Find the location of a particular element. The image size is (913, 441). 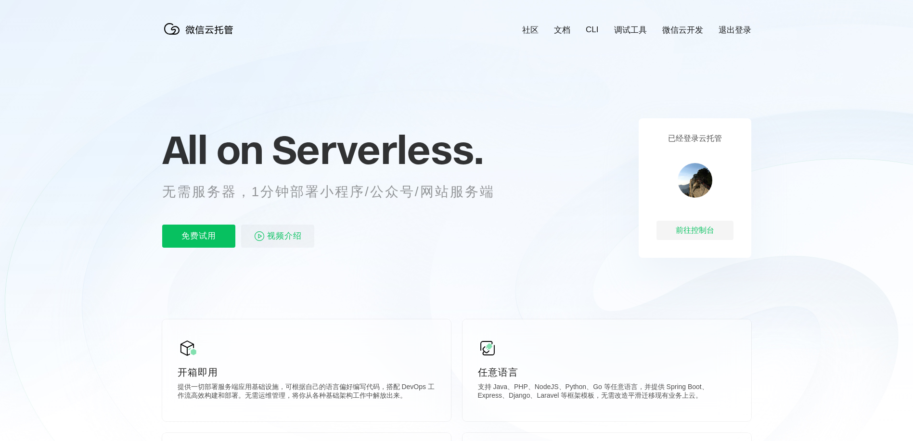

a: 微信云托管 is located at coordinates (201, 36).